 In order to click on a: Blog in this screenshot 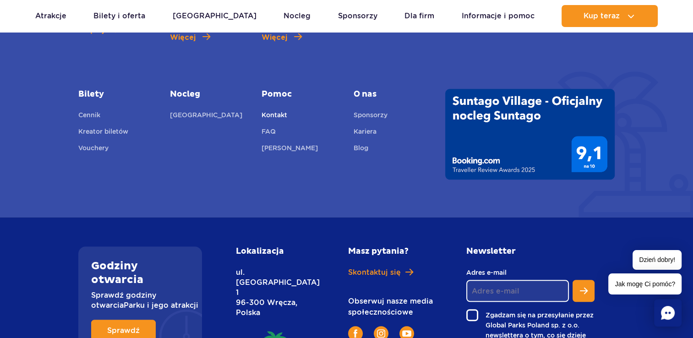, I will do `click(361, 149)`.